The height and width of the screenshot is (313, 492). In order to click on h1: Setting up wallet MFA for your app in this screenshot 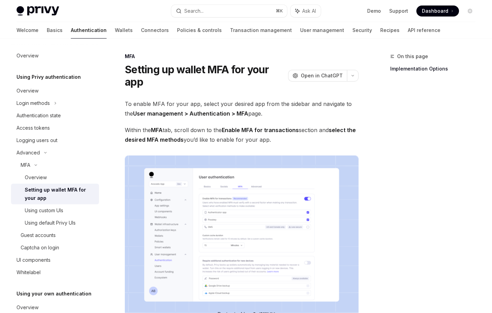, I will do `click(205, 76)`.